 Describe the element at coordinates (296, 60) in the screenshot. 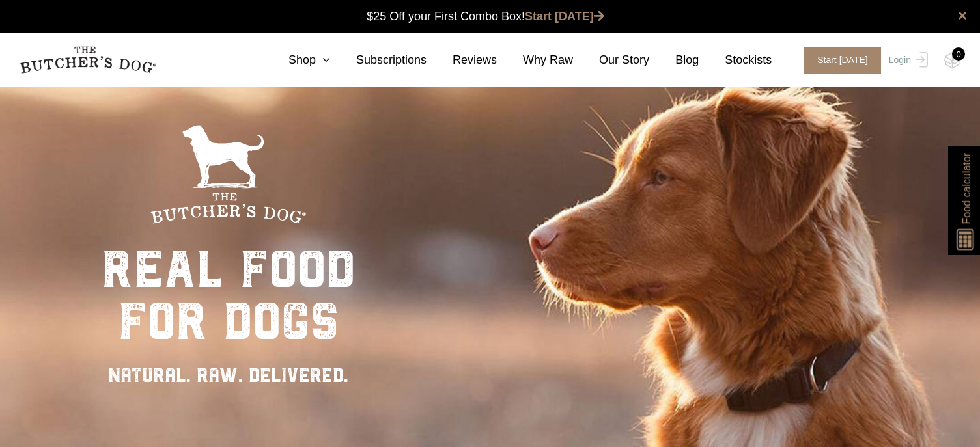

I see `a: Shop` at that location.